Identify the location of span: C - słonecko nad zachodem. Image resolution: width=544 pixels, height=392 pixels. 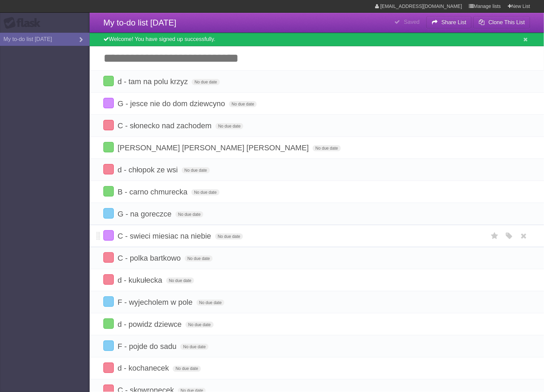
(165, 125).